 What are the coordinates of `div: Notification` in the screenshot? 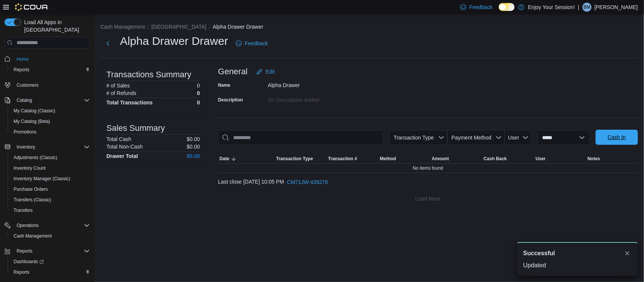 It's located at (578, 253).